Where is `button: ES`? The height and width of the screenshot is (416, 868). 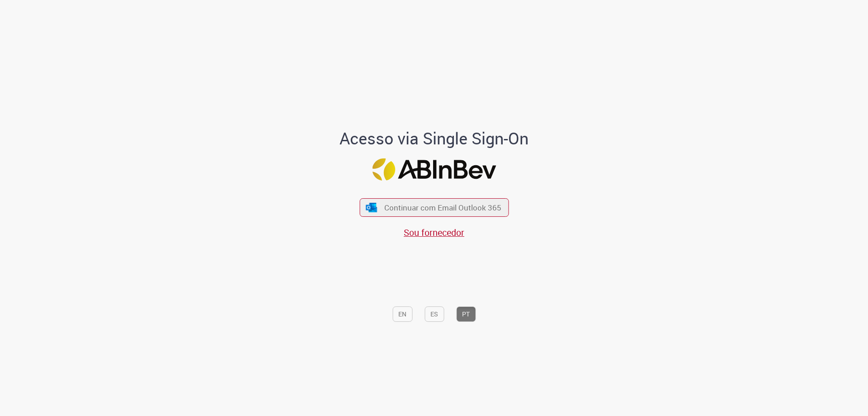 button: ES is located at coordinates (434, 314).